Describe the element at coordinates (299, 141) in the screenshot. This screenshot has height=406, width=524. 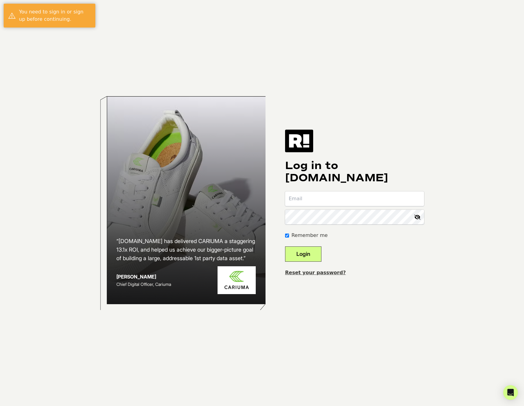
I see `img: Retention.com` at that location.